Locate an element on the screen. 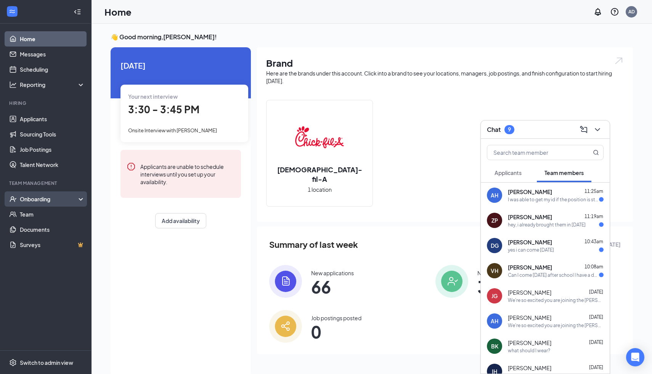 Image resolution: width=652 pixels, height=374 pixels. svg: Settings is located at coordinates (13, 362).